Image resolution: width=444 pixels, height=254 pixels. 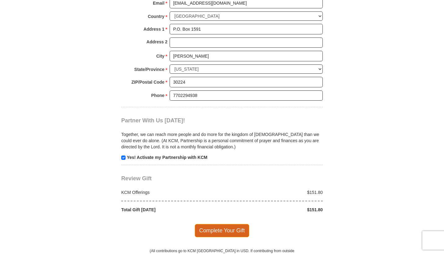 I want to click on strong: Country, so click(x=156, y=16).